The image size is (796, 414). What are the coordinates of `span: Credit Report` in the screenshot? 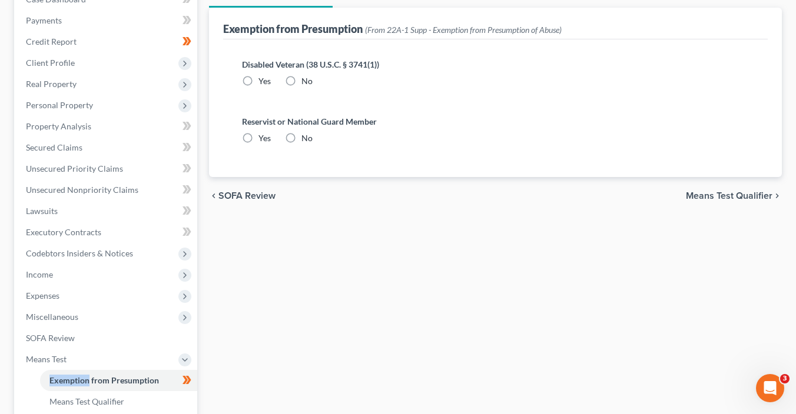 It's located at (51, 41).